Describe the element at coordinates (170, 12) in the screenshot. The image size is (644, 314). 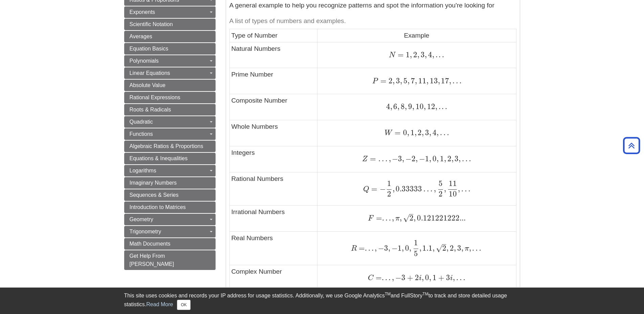
I see `a: Exponents` at that location.